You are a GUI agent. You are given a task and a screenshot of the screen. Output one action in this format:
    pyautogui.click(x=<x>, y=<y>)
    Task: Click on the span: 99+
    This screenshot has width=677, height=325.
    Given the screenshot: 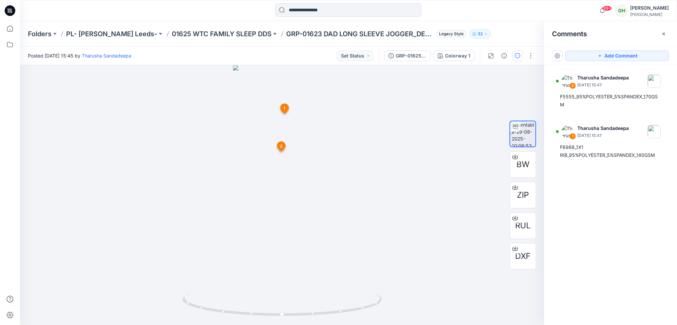 What is the action you would take?
    pyautogui.click(x=607, y=8)
    